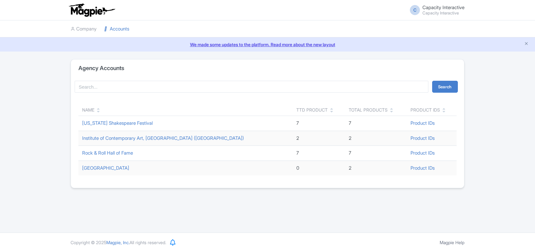 The image size is (535, 252). I want to click on button: Close announcement, so click(526, 44).